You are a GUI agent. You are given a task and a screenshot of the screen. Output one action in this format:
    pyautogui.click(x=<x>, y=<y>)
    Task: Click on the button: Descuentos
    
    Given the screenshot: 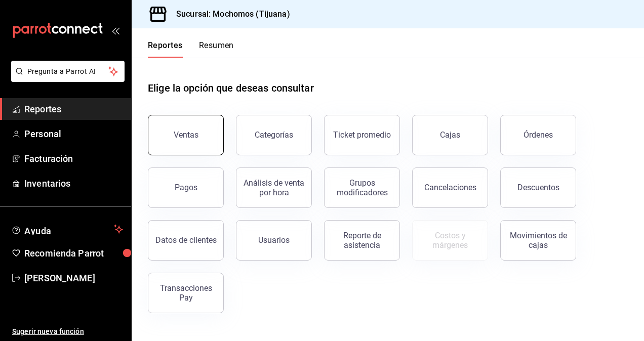 What is the action you would take?
    pyautogui.click(x=538, y=188)
    